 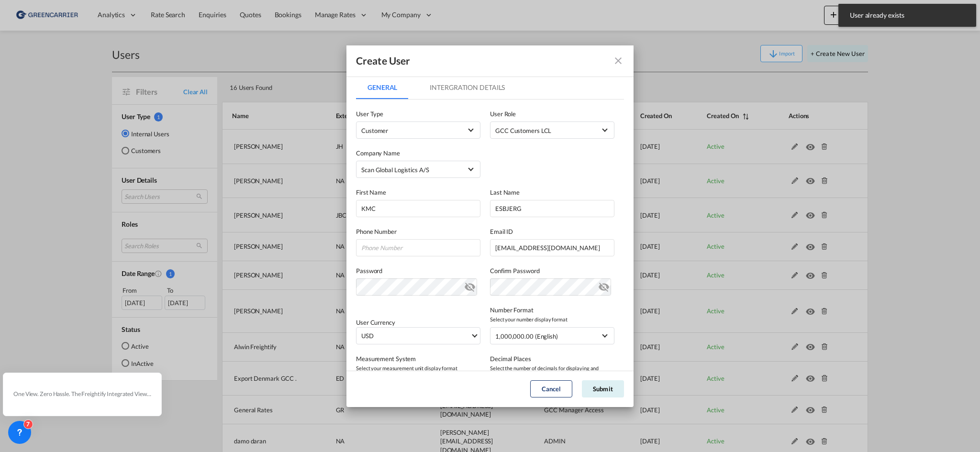 What do you see at coordinates (418, 208) in the screenshot?
I see `input: First name` at bounding box center [418, 208].